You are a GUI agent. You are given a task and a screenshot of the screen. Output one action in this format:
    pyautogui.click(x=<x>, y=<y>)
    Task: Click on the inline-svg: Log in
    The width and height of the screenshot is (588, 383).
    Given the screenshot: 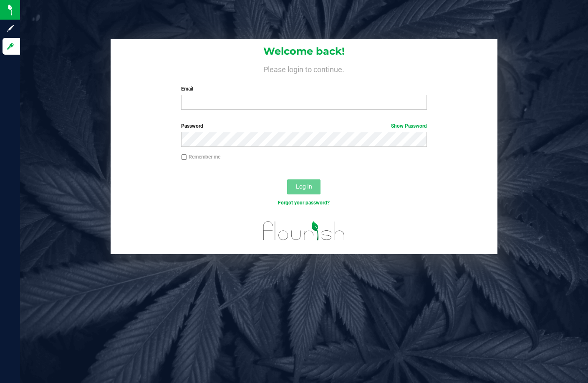 What is the action you would take?
    pyautogui.click(x=11, y=46)
    